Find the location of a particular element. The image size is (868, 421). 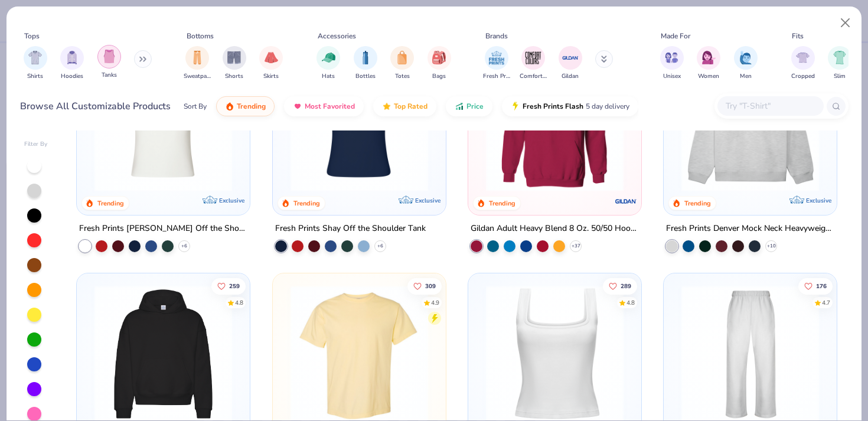

span: Sweatpants is located at coordinates (197, 76).